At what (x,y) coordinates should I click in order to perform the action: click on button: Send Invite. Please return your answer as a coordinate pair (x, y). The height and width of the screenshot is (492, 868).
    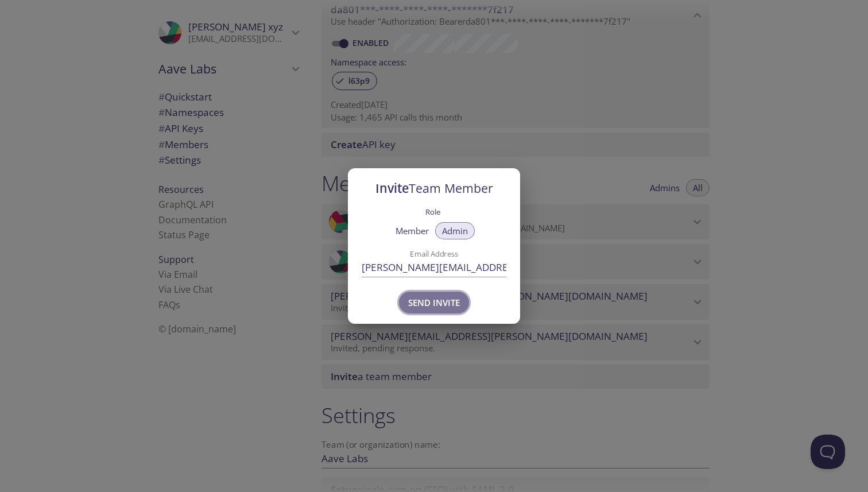
    Looking at the image, I should click on (434, 303).